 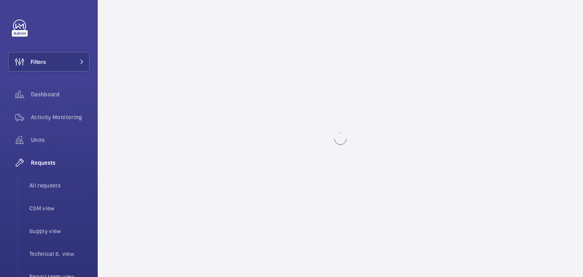 What do you see at coordinates (60, 140) in the screenshot?
I see `span: Units` at bounding box center [60, 140].